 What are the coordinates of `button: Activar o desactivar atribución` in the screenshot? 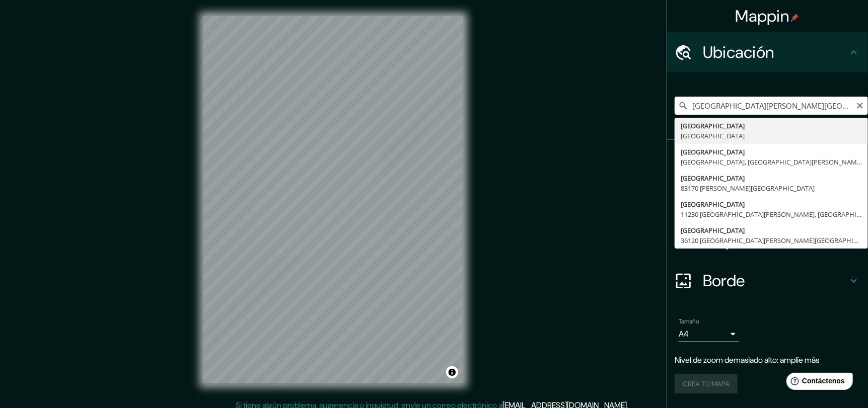 It's located at (452, 372).